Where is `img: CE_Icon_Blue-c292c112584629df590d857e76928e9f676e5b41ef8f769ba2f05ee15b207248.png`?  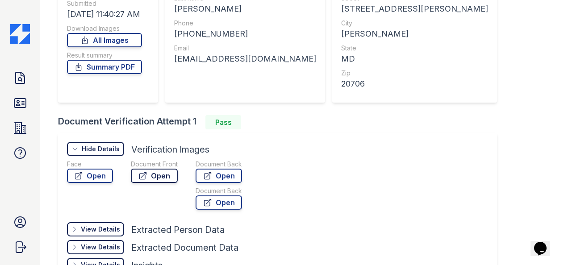
img: CE_Icon_Blue-c292c112584629df590d857e76928e9f676e5b41ef8f769ba2f05ee15b207248.png is located at coordinates (20, 34).